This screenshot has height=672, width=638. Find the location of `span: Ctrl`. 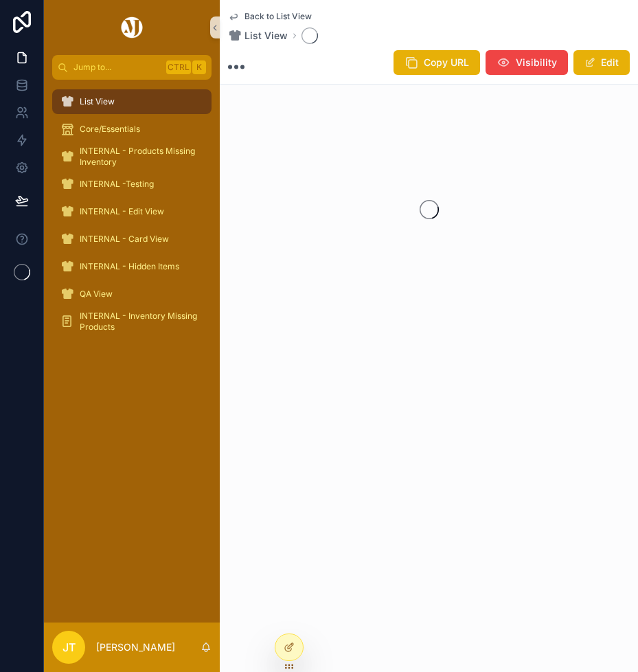

span: Ctrl is located at coordinates (178, 67).